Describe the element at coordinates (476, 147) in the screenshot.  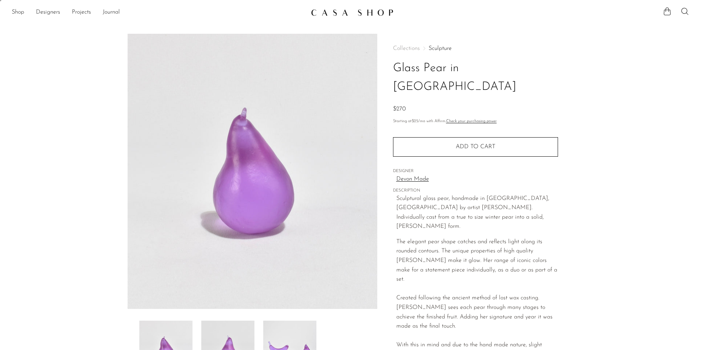
I see `span: Add to cart` at that location.